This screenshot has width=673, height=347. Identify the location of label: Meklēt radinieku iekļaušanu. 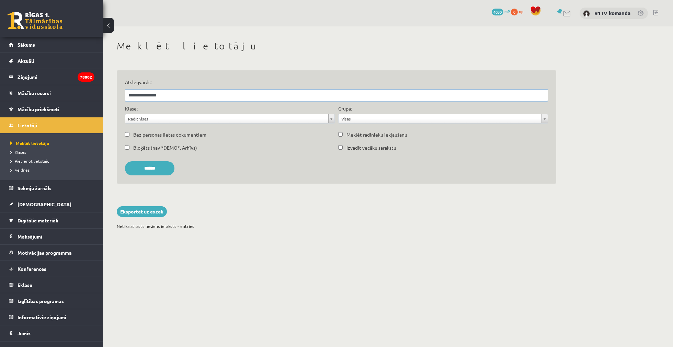
(377, 135).